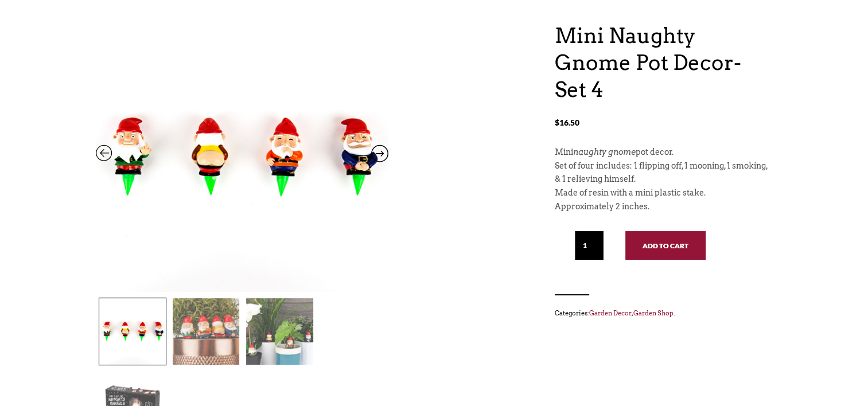  I want to click on span: Categories: , ., so click(664, 313).